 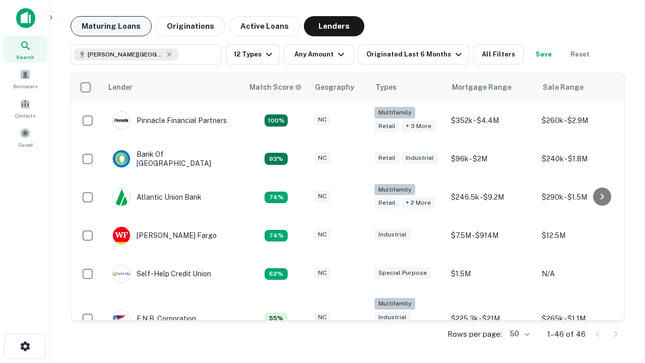 What do you see at coordinates (519, 334) in the screenshot?
I see `div: 50` at bounding box center [519, 334].